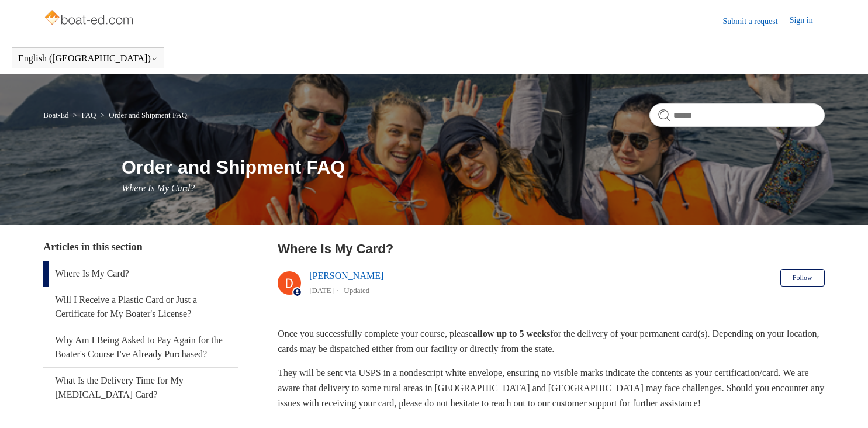 This screenshot has width=868, height=428. Describe the element at coordinates (807, 21) in the screenshot. I see `a: Sign in` at that location.